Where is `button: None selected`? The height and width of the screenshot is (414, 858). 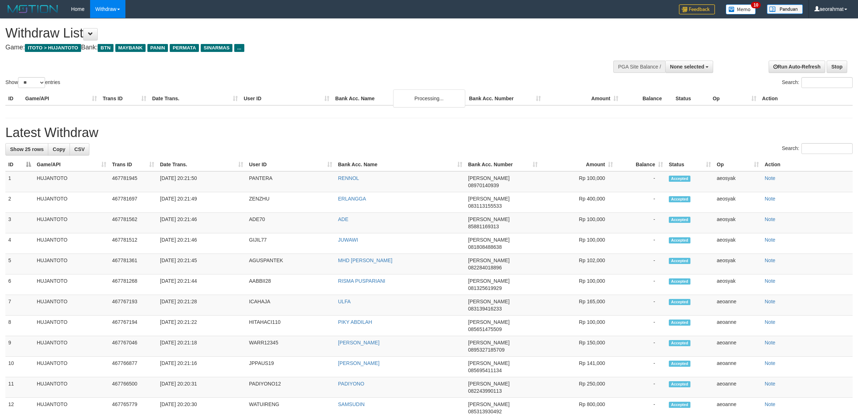 button: None selected is located at coordinates (689, 67).